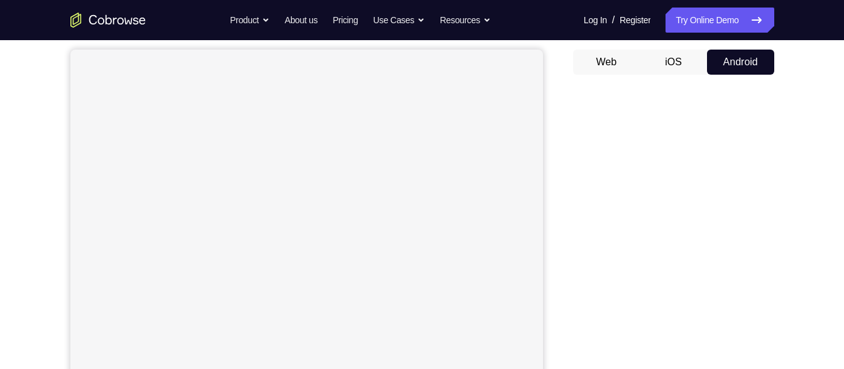 The image size is (844, 369). I want to click on a: Go to the home page, so click(108, 20).